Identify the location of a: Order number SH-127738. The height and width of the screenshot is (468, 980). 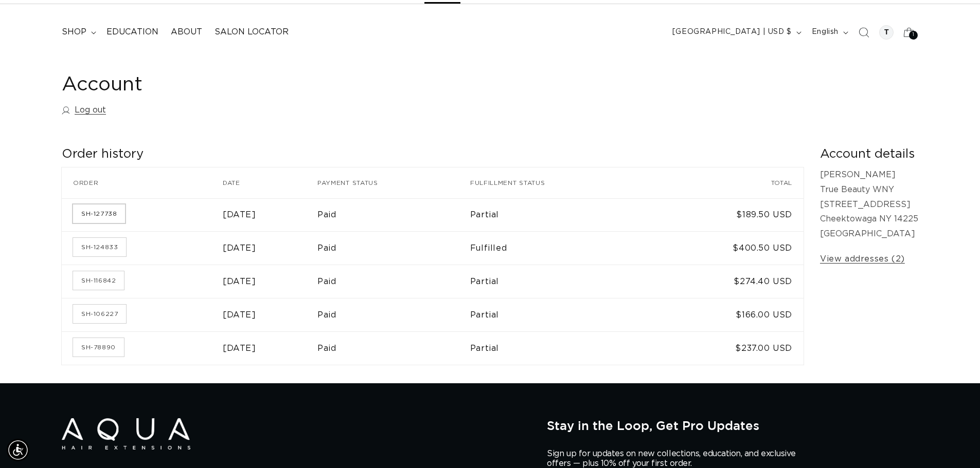
(99, 214).